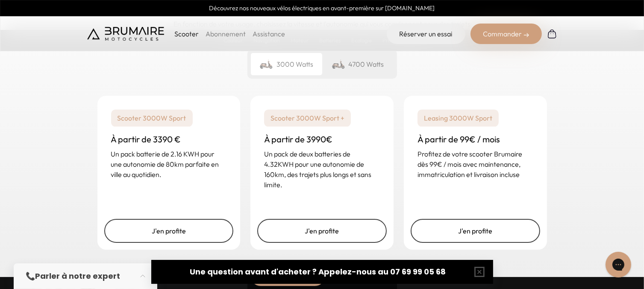  What do you see at coordinates (152, 118) in the screenshot?
I see `p: Scooter 3000W Sport` at bounding box center [152, 118].